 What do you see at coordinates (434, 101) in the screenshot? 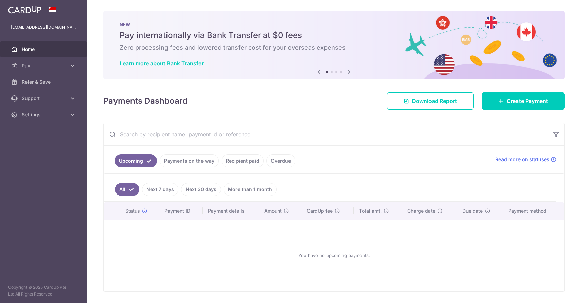
I see `span: Download Report` at bounding box center [434, 101].